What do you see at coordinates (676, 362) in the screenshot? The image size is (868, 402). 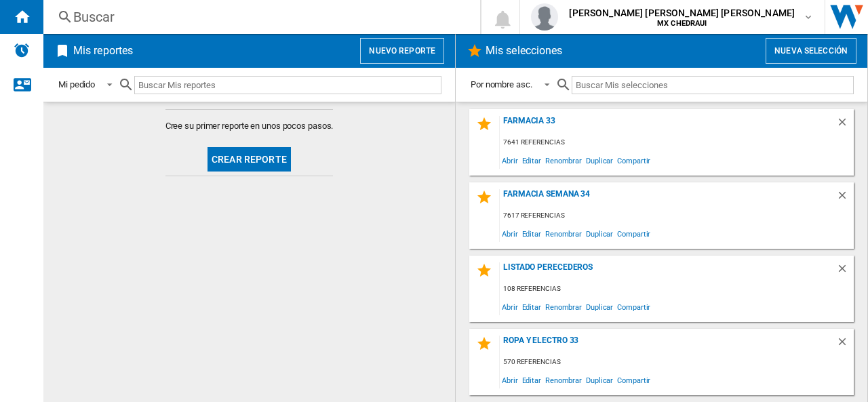 I see `div: 570 referencias` at bounding box center [676, 362].